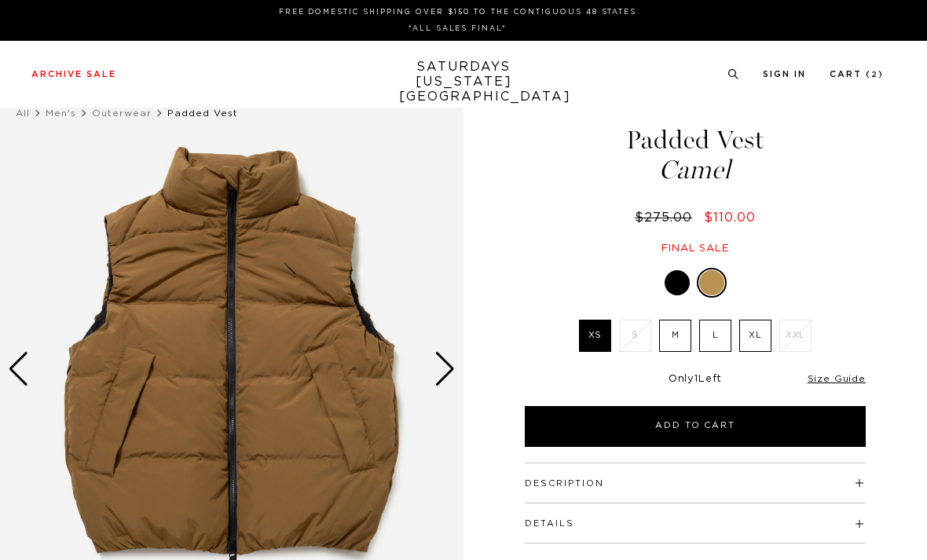 This screenshot has width=927, height=560. I want to click on div: Previous slide, so click(18, 369).